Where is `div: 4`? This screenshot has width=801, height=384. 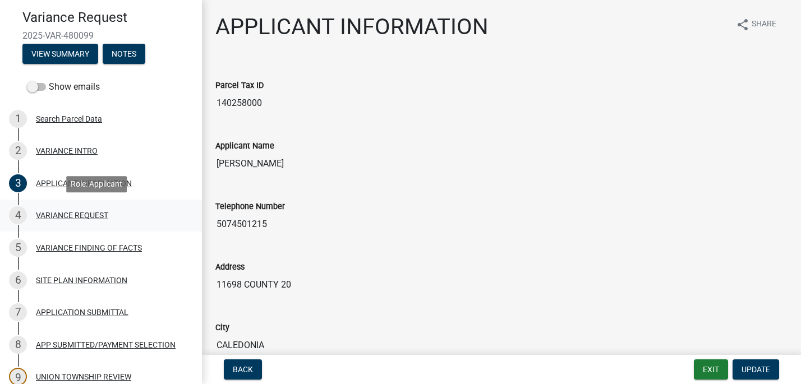
div: 4 is located at coordinates (18, 215).